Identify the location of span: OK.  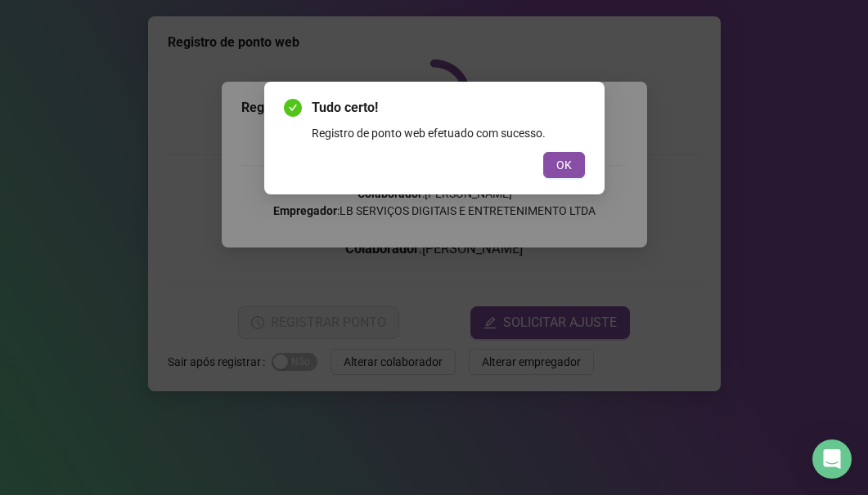
(564, 165).